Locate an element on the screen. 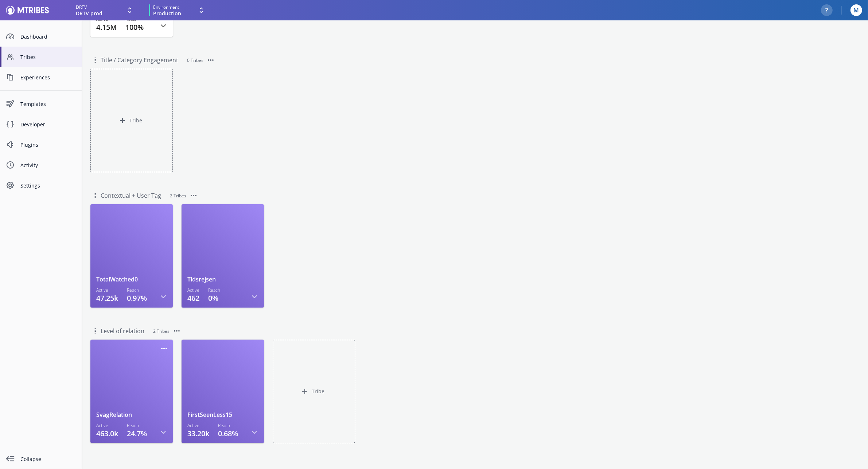 The width and height of the screenshot is (868, 469). h1: Tidsrejsen is located at coordinates (222, 280).